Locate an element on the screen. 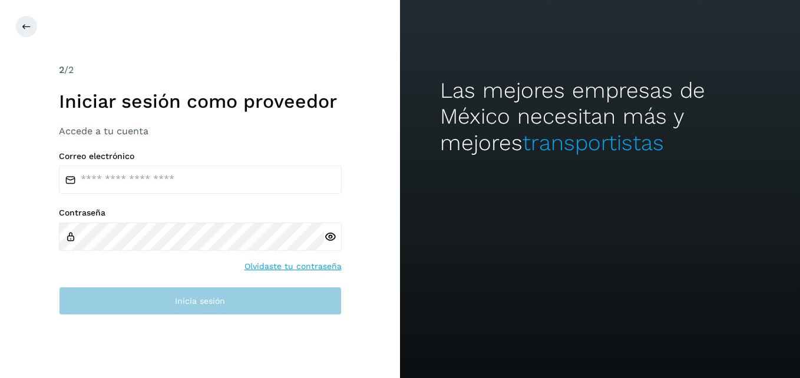  label: Correo electrónico is located at coordinates (200, 156).